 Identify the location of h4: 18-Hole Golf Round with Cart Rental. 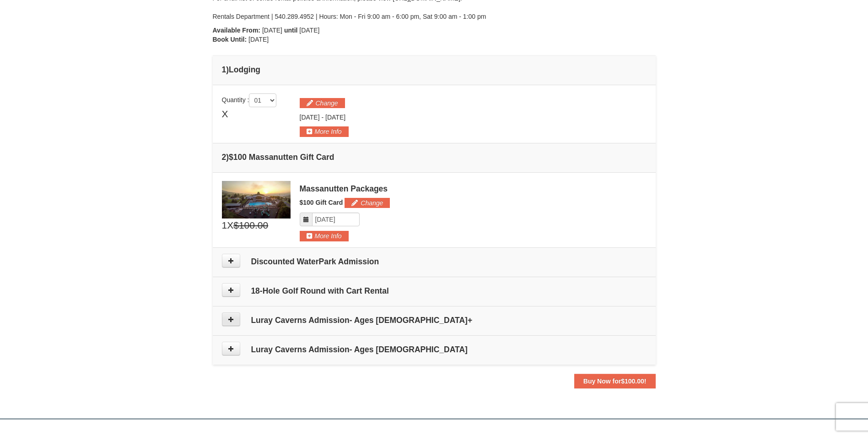
(434, 290).